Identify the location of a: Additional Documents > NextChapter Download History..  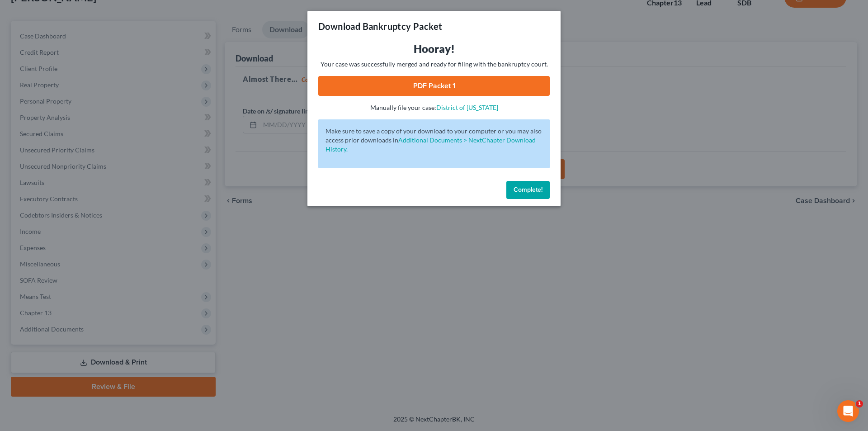
(431, 144).